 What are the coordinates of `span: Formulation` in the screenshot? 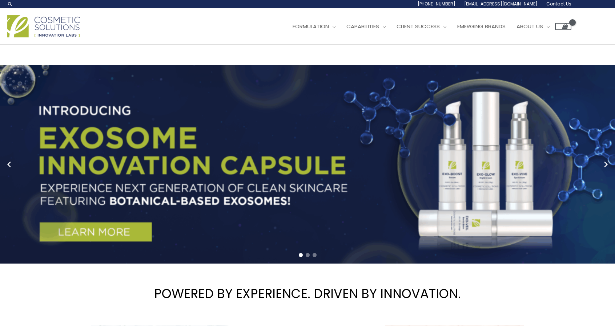 It's located at (311, 26).